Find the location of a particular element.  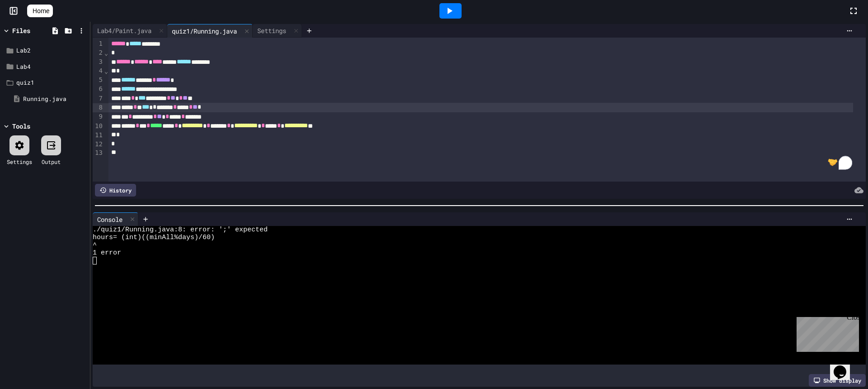

div: Files is located at coordinates (21, 31).